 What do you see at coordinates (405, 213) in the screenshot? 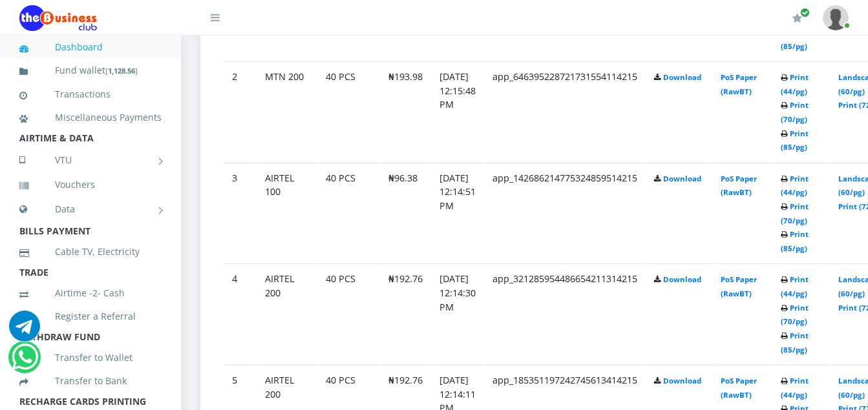
I see `td: ₦96.38` at bounding box center [405, 213].